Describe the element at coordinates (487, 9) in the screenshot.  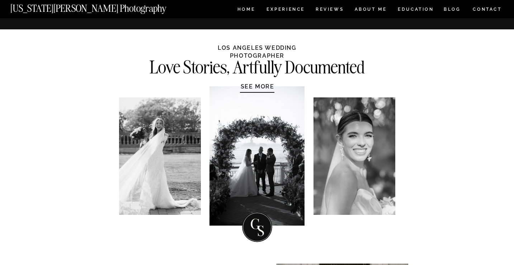
I see `nav: CONTACT` at that location.